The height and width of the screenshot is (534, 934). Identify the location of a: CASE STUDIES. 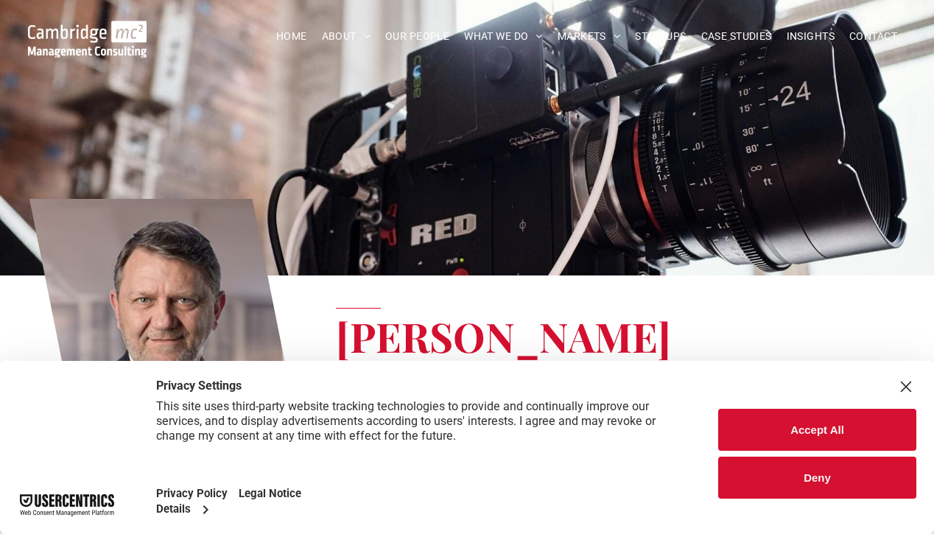
(736, 36).